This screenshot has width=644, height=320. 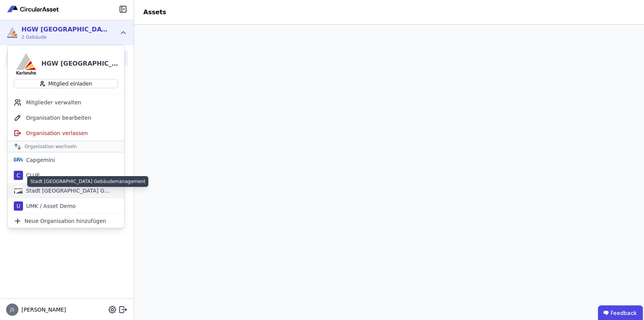 I want to click on img: Stadt Aachen Gebäudemanagement, so click(x=19, y=191).